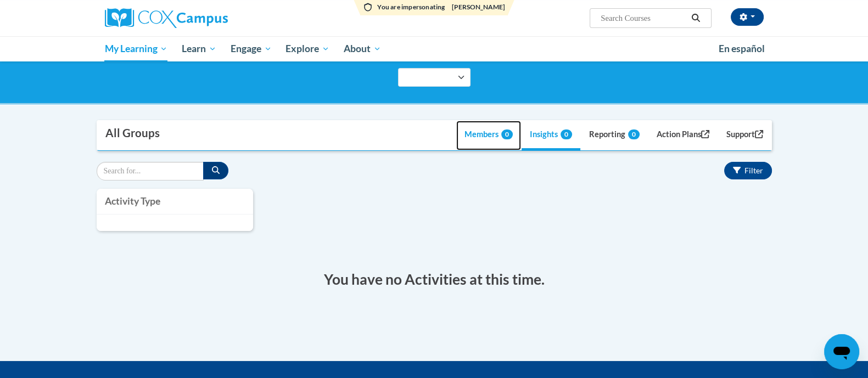 The width and height of the screenshot is (868, 378). What do you see at coordinates (132, 133) in the screenshot?
I see `div: All Groups` at bounding box center [132, 133].